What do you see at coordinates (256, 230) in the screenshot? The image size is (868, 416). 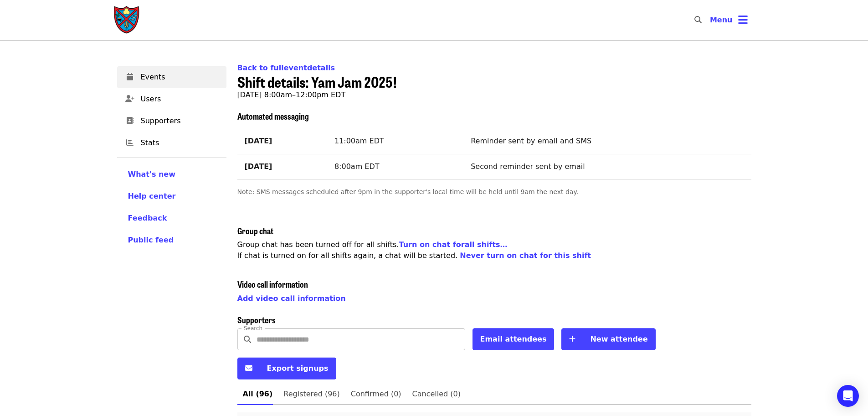 I see `span: Group chat` at bounding box center [256, 230].